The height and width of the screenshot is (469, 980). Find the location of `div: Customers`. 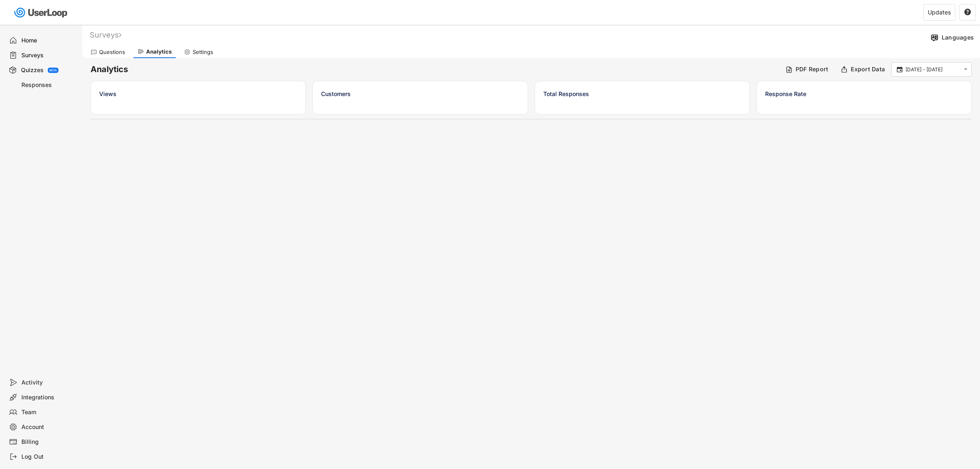

div: Customers is located at coordinates (420, 93).